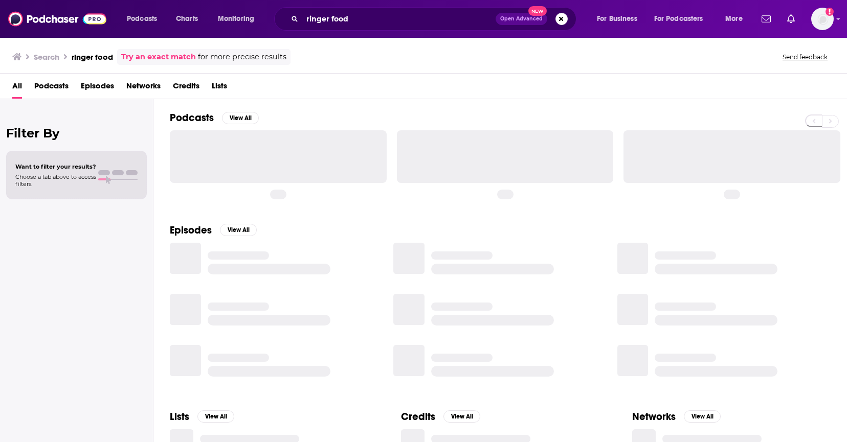 Image resolution: width=847 pixels, height=442 pixels. I want to click on span: for more precise results, so click(242, 57).